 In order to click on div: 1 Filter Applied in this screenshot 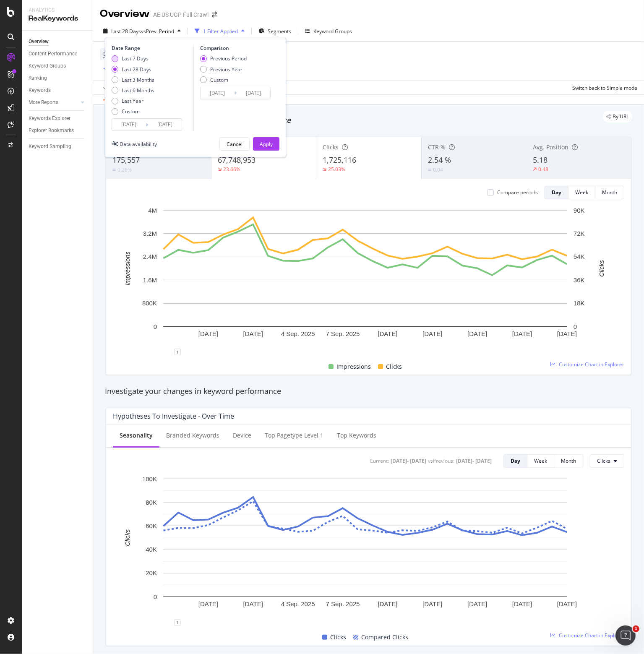, I will do `click(221, 31)`.